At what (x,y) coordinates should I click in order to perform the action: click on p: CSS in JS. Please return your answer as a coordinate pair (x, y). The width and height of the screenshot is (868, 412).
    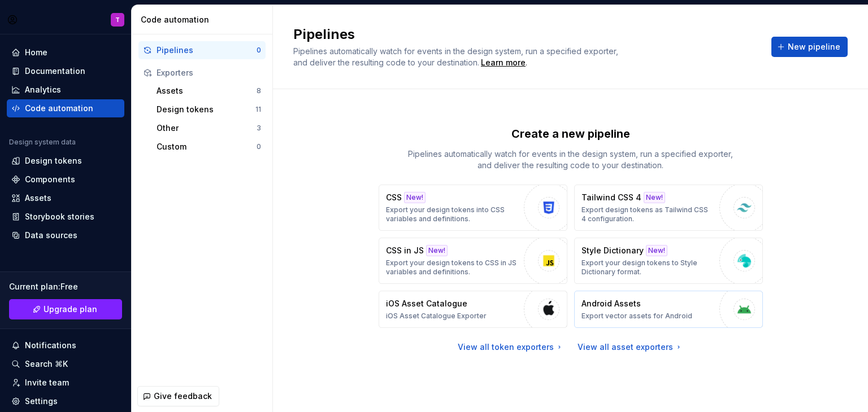
    Looking at the image, I should click on (404, 251).